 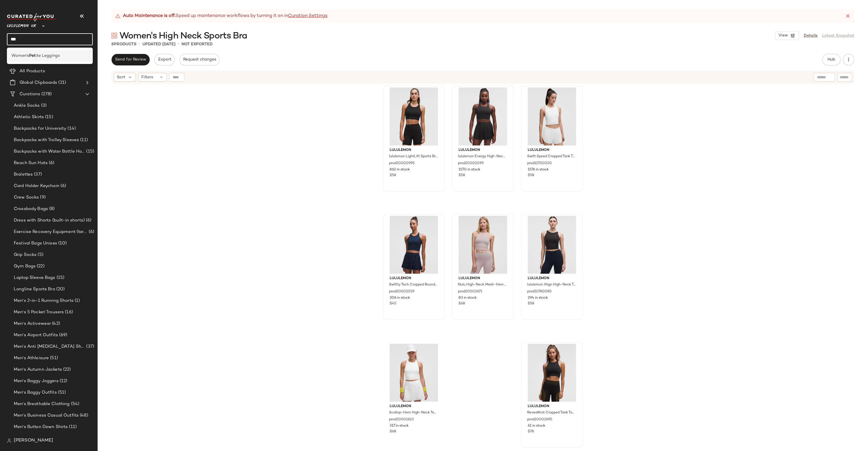 What do you see at coordinates (33, 72) in the screenshot?
I see `span: All Products` at bounding box center [33, 72].